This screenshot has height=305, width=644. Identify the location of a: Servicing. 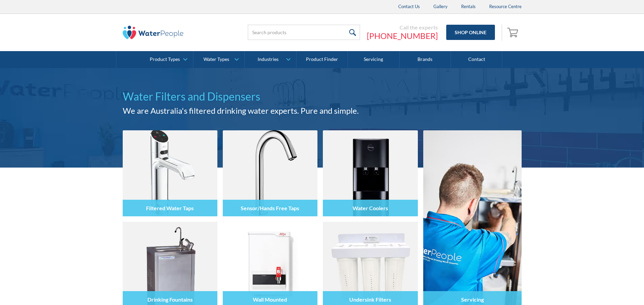
(374, 60).